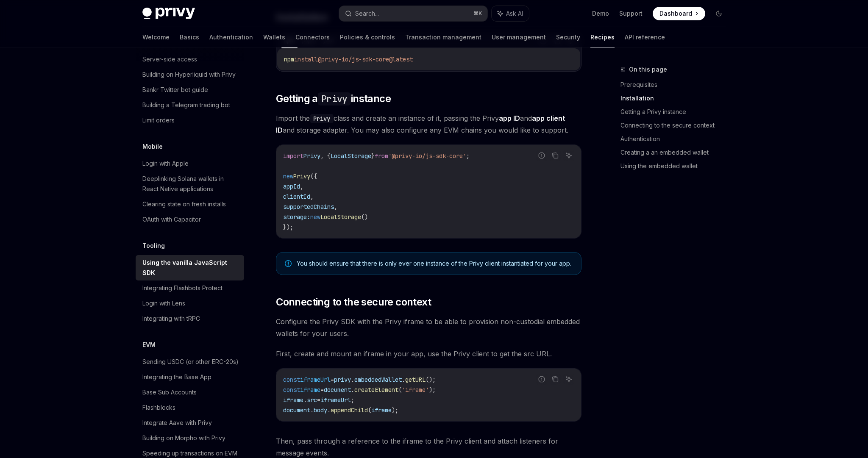  Describe the element at coordinates (156, 37) in the screenshot. I see `a: Welcome` at that location.